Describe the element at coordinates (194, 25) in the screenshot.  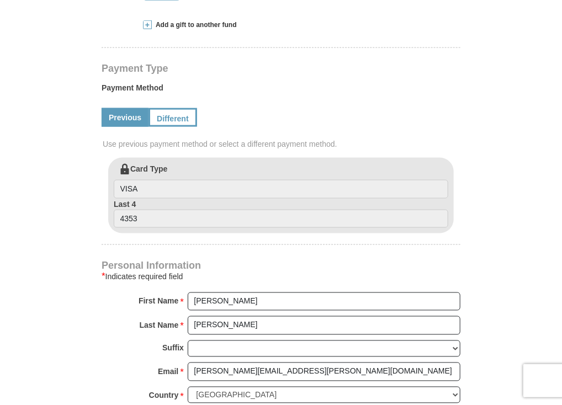
I see `span: Add a gift to another fund` at that location.